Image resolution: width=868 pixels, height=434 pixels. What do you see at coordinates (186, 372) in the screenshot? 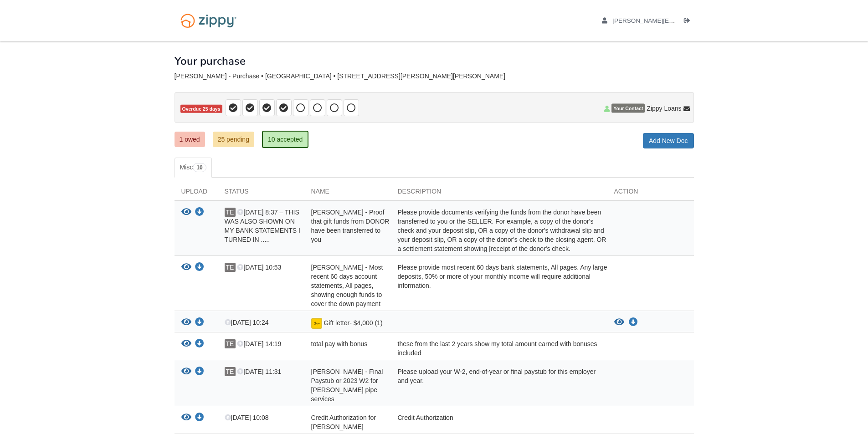
I see `button: View TAMMY ELLIS - Final Paystub or 2023 W2 for Stauffer pipe services` at bounding box center [186, 372].